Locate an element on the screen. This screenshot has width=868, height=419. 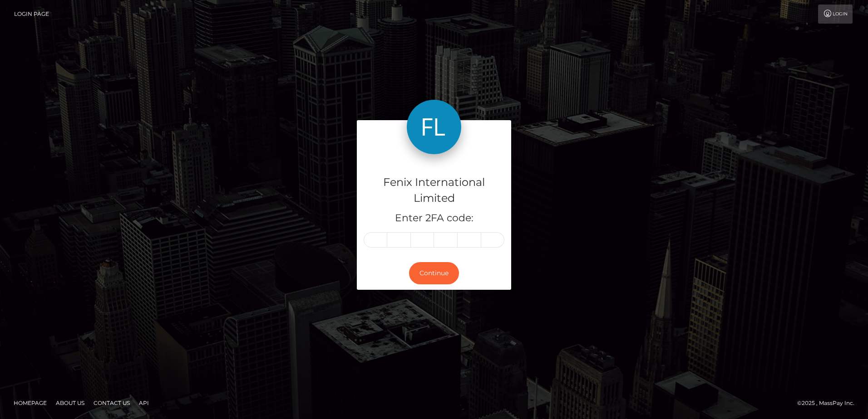
img: Fenix International Limited is located at coordinates (434, 127).